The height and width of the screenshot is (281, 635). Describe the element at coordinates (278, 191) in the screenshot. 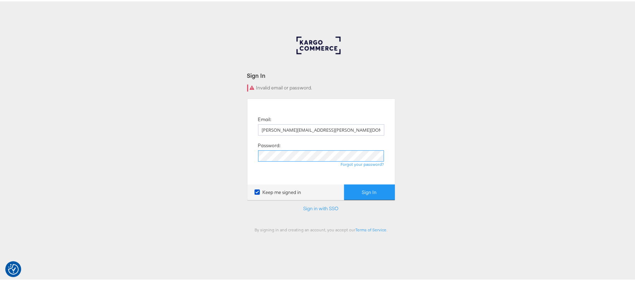

I see `label: Keep me signed in` at that location.